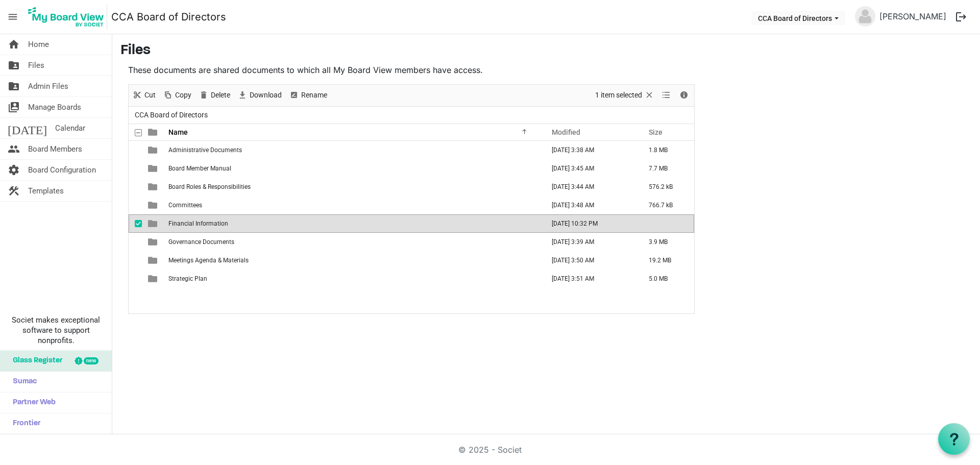  What do you see at coordinates (656, 132) in the screenshot?
I see `span: Size` at bounding box center [656, 132].